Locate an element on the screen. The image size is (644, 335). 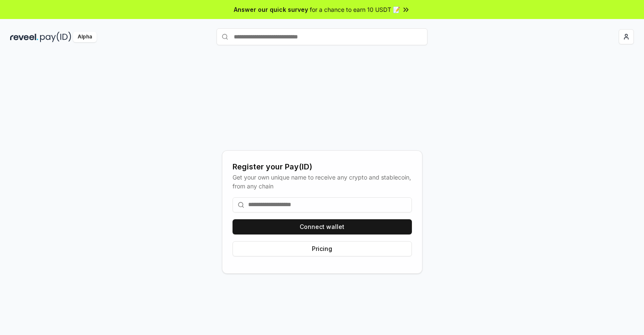
button: Pricing is located at coordinates (322, 249).